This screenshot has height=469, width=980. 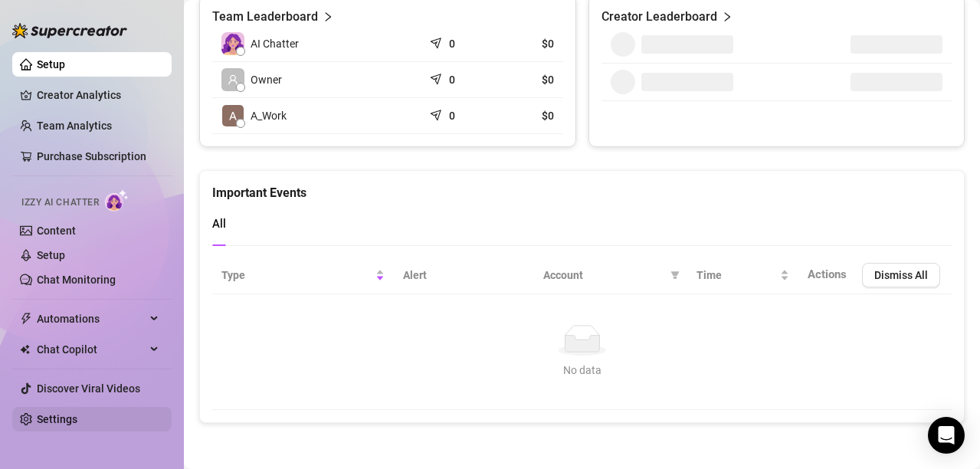 What do you see at coordinates (901, 276) in the screenshot?
I see `button: Dismiss All` at bounding box center [901, 276].